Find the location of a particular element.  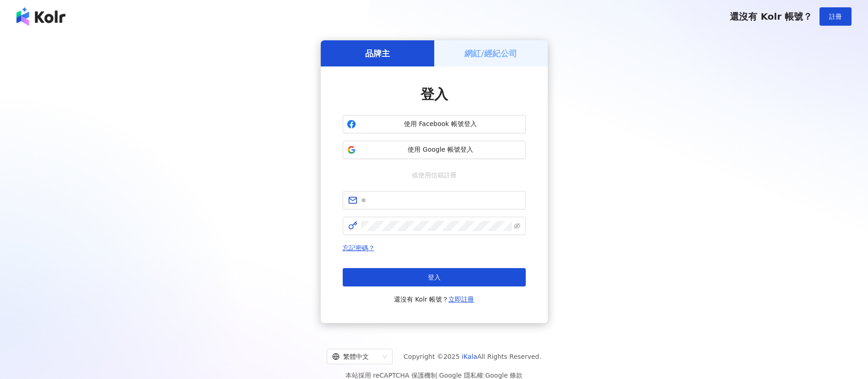

button: 使用 Google 帳號登入 is located at coordinates (434, 149).